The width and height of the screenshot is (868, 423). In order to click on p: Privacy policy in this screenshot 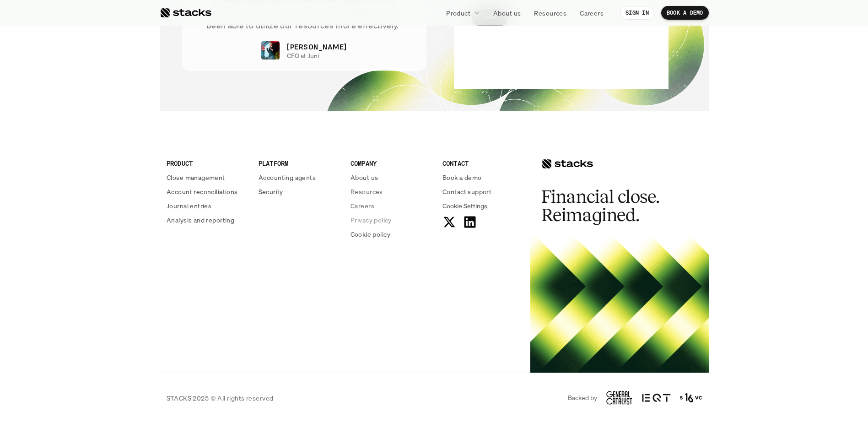, I will do `click(372, 220)`.